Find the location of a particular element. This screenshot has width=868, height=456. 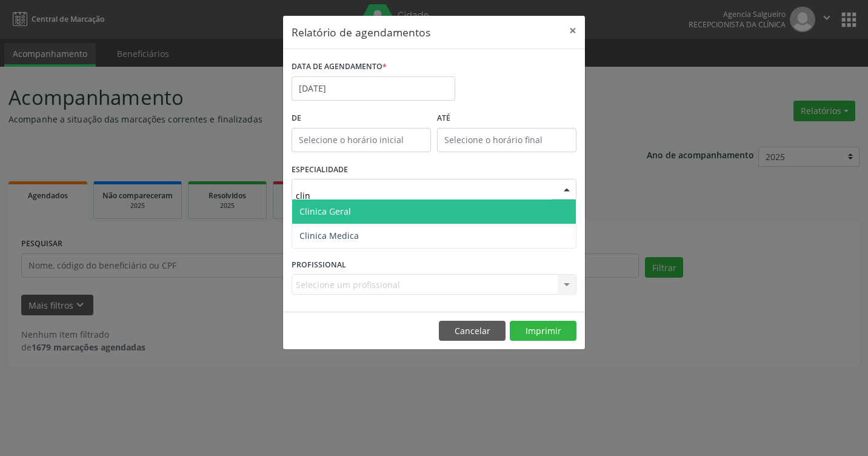

button: Cancelar is located at coordinates (472, 331).